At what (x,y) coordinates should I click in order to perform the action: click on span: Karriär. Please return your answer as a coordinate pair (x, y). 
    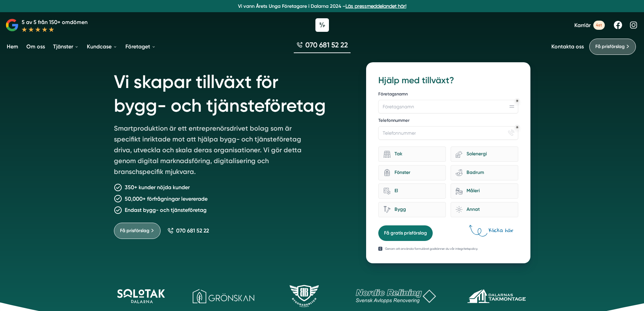
    Looking at the image, I should click on (582, 25).